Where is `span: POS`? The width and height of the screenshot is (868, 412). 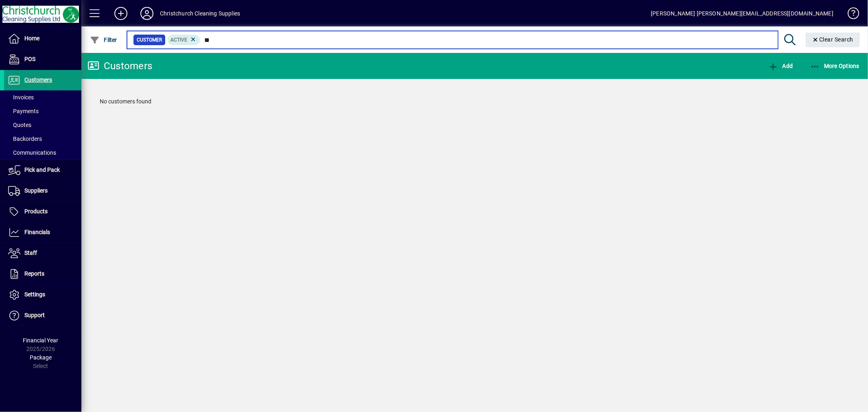
span: POS is located at coordinates (30, 59).